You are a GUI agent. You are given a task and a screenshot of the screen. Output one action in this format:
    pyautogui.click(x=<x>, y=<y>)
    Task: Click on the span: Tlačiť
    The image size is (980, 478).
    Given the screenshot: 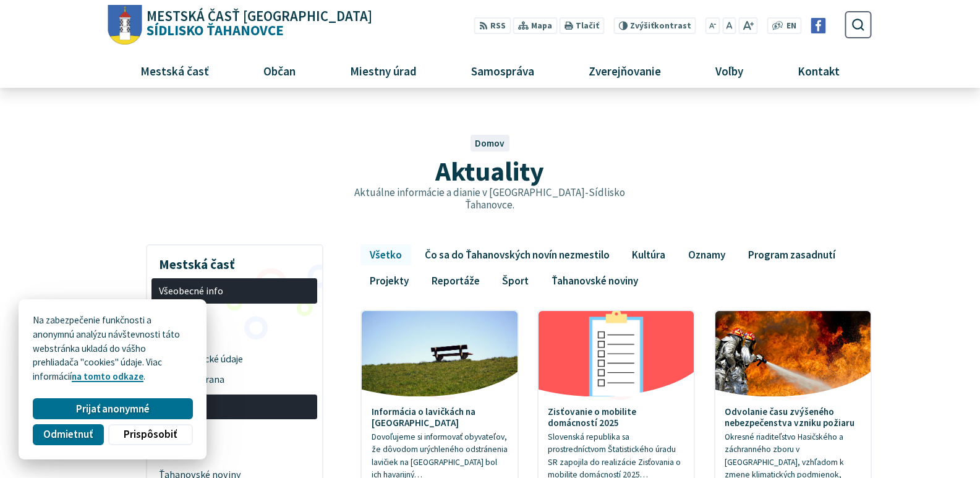 What is the action you would take?
    pyautogui.click(x=588, y=26)
    